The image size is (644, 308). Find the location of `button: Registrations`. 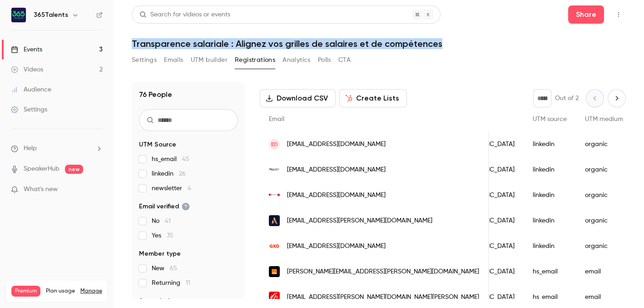

button: Registrations is located at coordinates (255, 60).